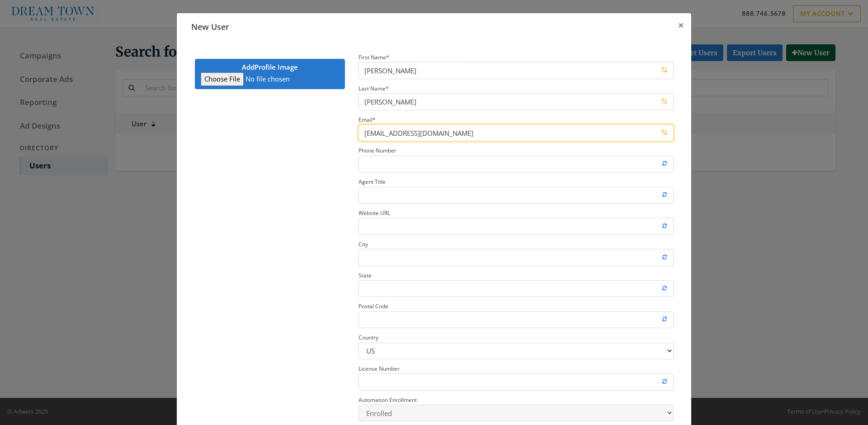  I want to click on small: Email *, so click(367, 119).